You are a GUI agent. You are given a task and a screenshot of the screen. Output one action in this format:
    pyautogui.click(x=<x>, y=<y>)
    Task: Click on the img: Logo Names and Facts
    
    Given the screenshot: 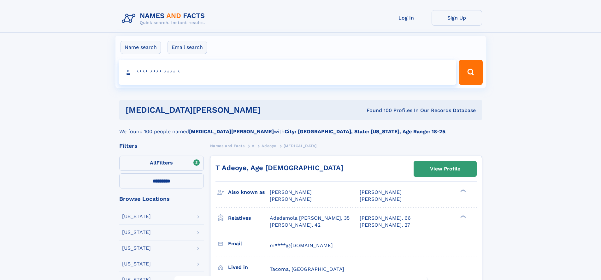 What is the action you would take?
    pyautogui.click(x=165, y=19)
    